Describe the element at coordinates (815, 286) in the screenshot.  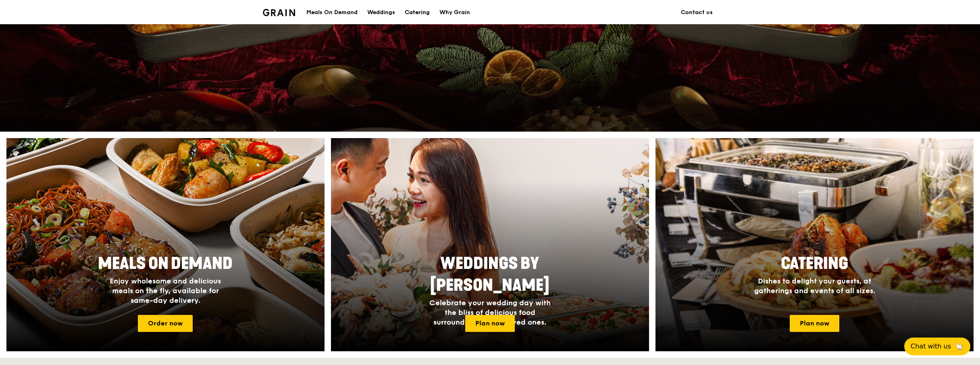
I see `span: Dishes to delight your guests, at gatherings and events of all sizes.` at that location.